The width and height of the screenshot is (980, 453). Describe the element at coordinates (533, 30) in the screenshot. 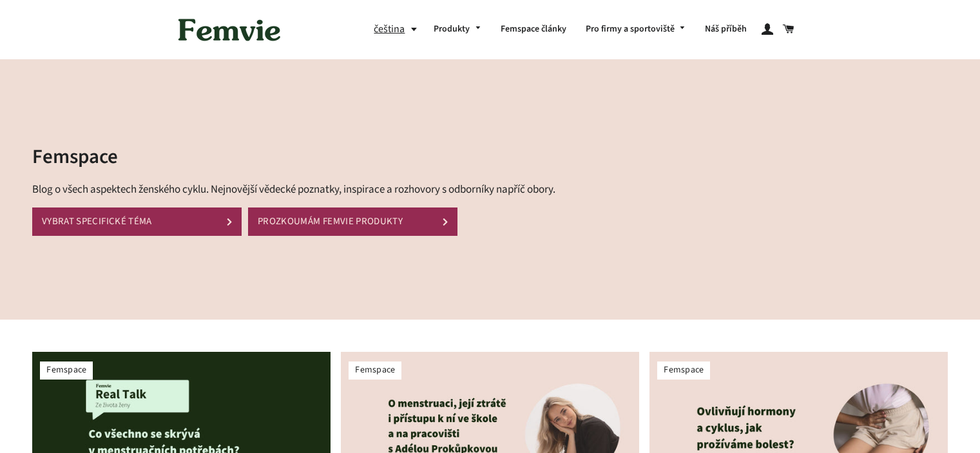

I see `a: Femspace články` at that location.